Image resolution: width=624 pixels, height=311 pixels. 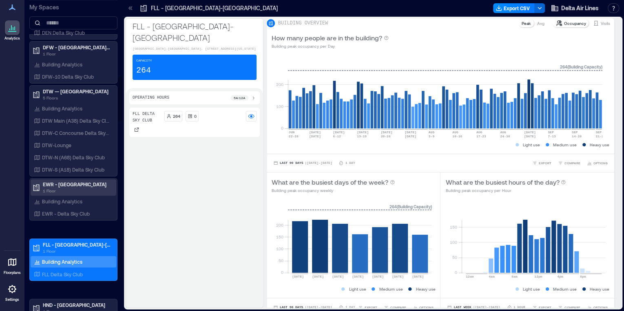 What do you see at coordinates (431, 136) in the screenshot?
I see `text: 3-9` at bounding box center [431, 136].